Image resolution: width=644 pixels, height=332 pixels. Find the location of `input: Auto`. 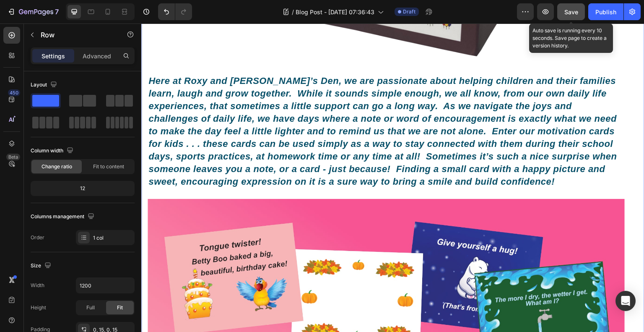

input: Auto is located at coordinates (105, 285).